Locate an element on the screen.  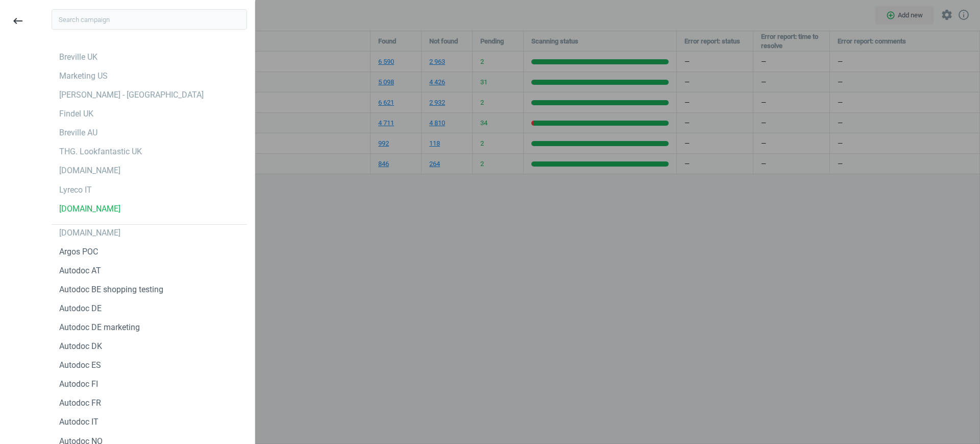
div: Autodoc FI is located at coordinates (78, 384).